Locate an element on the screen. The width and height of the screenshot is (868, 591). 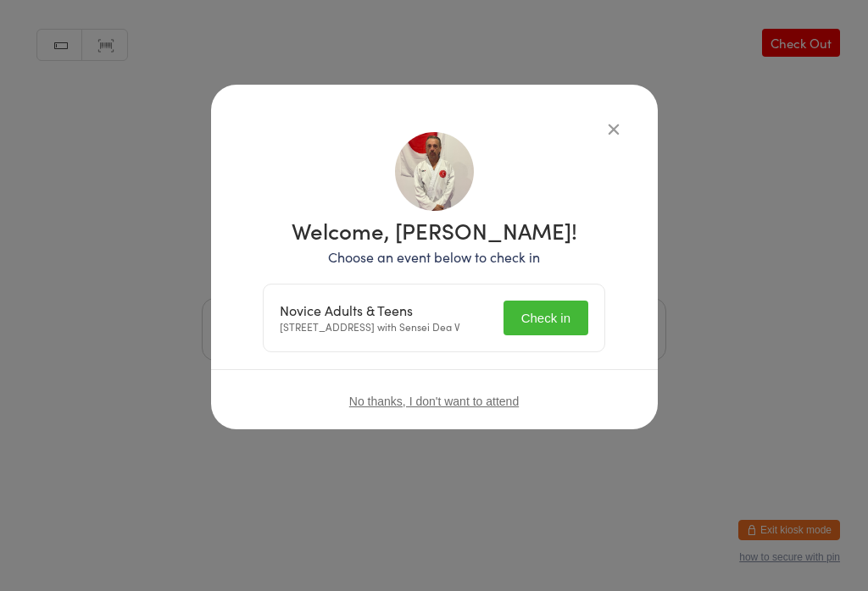
div: Novice Adults & Teens is located at coordinates (369, 310).